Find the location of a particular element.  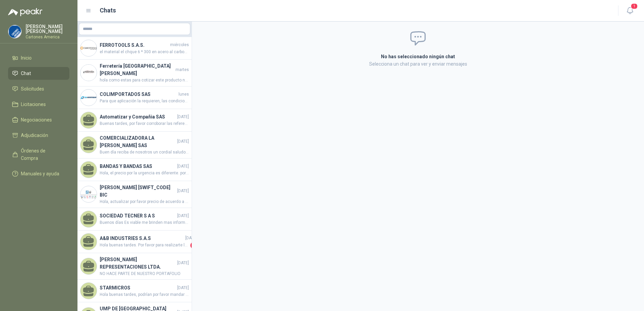

a: Manuales y ayuda is located at coordinates (39, 174).